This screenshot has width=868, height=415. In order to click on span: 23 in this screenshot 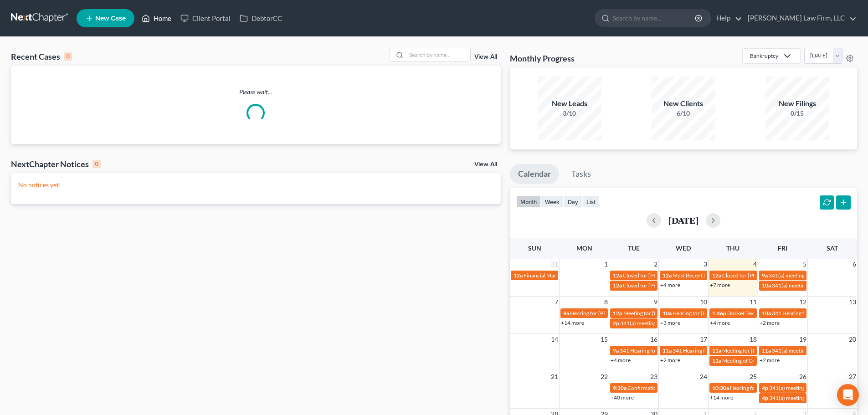, I will do `click(654, 377)`.